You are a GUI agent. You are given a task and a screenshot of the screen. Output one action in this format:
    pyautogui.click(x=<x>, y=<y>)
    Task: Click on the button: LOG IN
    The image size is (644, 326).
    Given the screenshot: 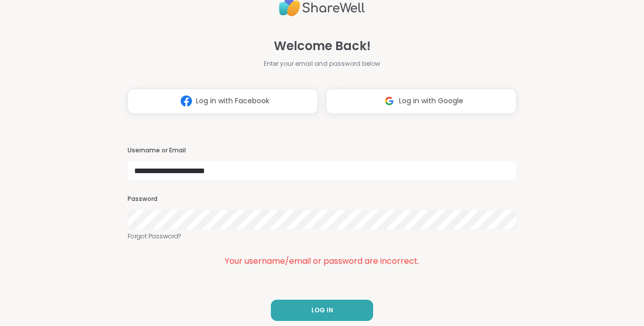 What is the action you would take?
    pyautogui.click(x=322, y=310)
    